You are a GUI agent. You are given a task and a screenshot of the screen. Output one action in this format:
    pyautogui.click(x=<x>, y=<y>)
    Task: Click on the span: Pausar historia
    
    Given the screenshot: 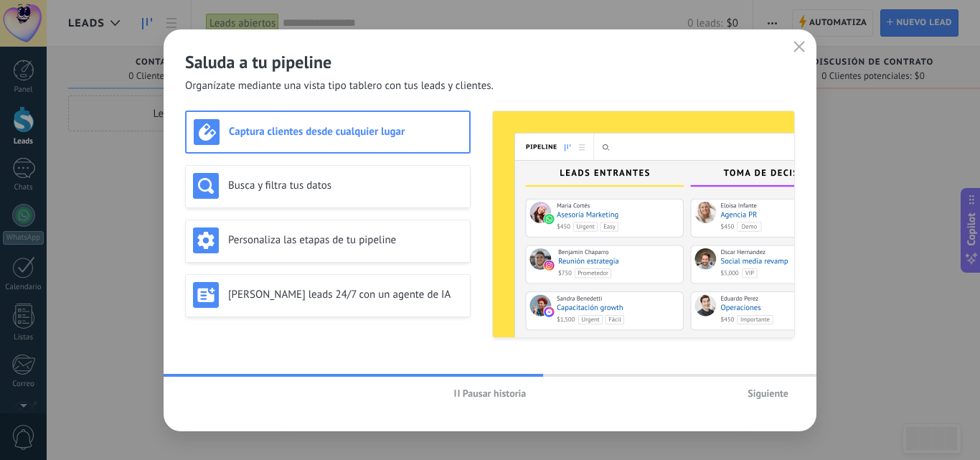 What is the action you would take?
    pyautogui.click(x=494, y=393)
    